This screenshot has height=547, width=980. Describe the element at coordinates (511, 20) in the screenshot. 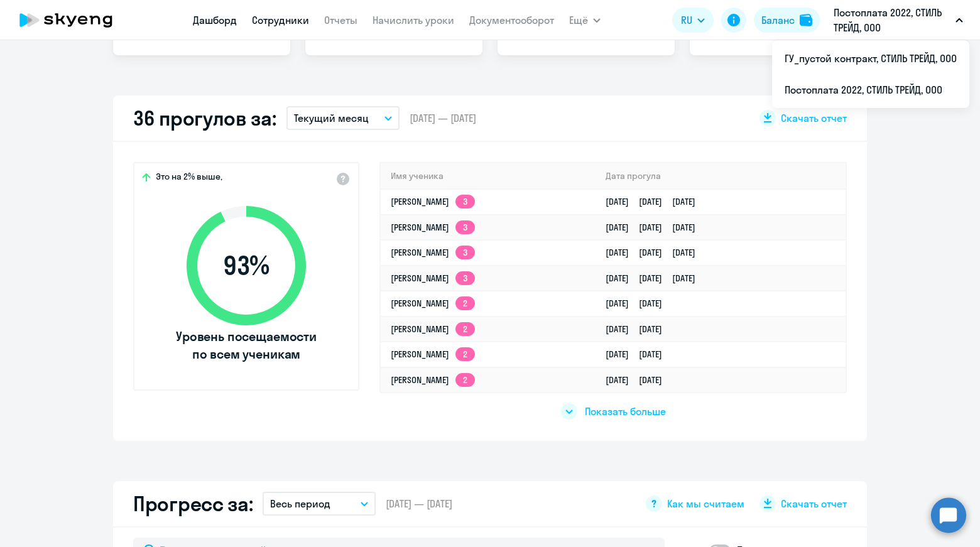

I see `a: Документооборот` at that location.